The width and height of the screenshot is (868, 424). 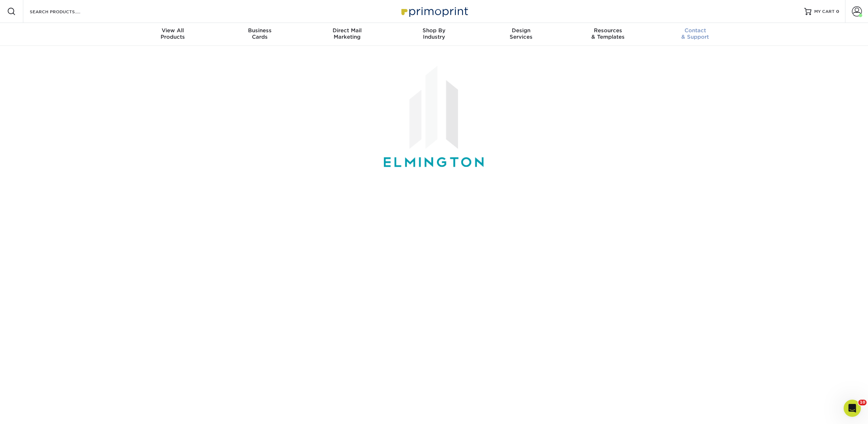 I want to click on a: Resources& Templates, so click(x=608, y=34).